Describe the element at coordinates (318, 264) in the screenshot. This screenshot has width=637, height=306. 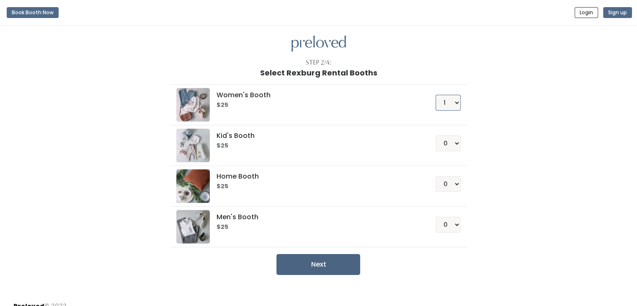
I see `button: Next` at that location.